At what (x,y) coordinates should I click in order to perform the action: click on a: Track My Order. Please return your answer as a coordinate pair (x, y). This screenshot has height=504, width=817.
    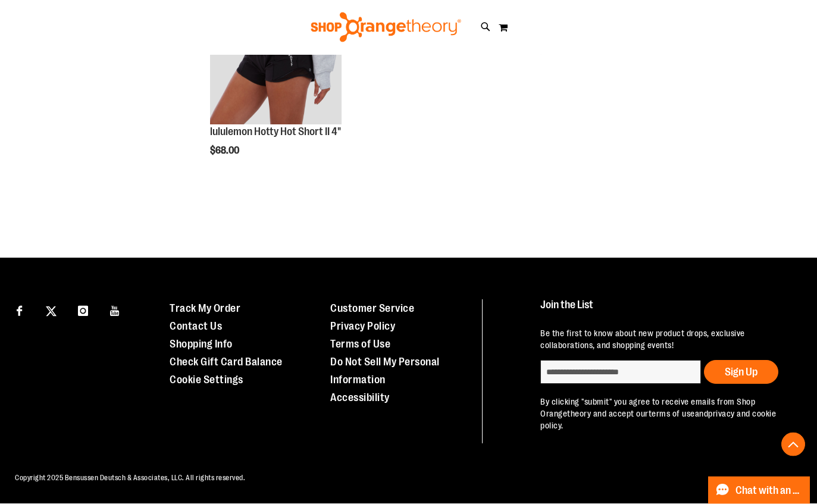
    Looking at the image, I should click on (205, 308).